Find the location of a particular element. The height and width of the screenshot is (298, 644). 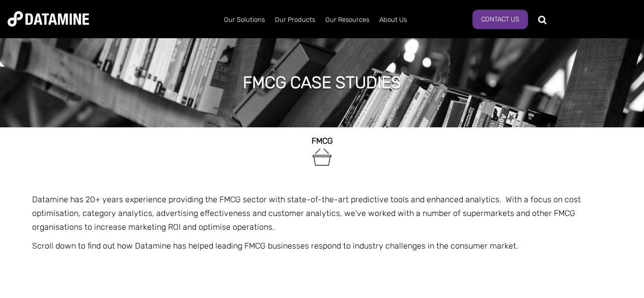

p: Scroll down to find out how Datamine has helped leading FMCG businesses respond to industry chall... is located at coordinates (322, 246).